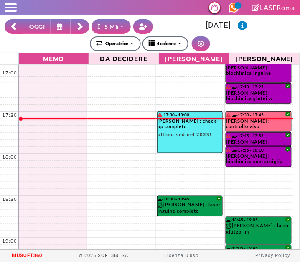 This screenshot has height=262, width=300. I want to click on div: 18:30 - 18:45, so click(190, 199).